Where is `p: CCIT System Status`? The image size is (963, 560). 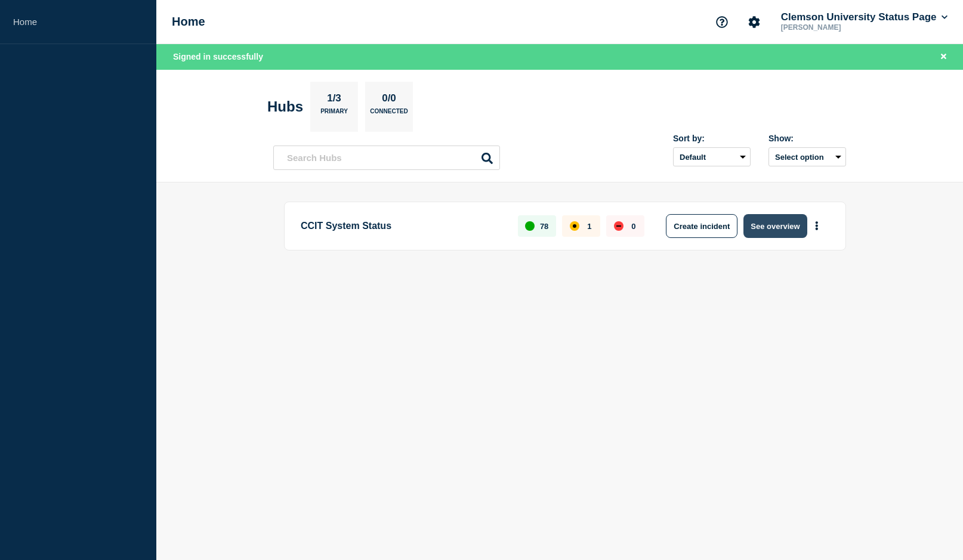
p: CCIT System Status is located at coordinates (402, 226).